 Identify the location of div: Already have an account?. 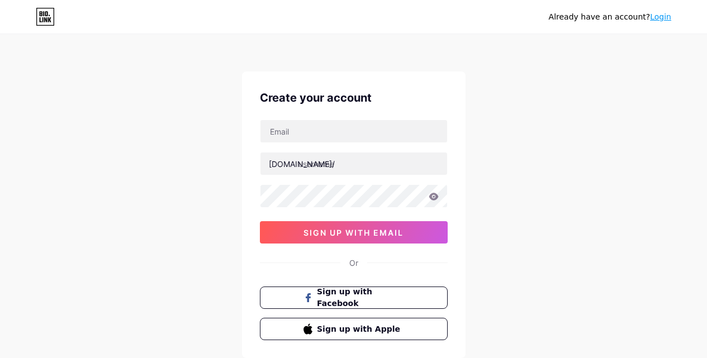
(610, 17).